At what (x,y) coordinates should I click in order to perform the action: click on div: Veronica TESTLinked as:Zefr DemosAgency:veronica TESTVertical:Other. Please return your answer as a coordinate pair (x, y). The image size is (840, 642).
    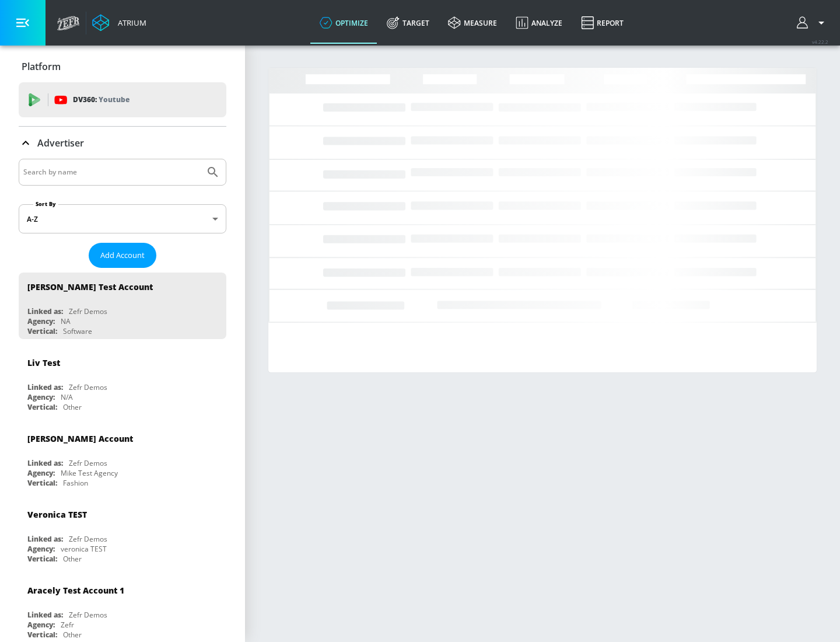
    Looking at the image, I should click on (123, 534).